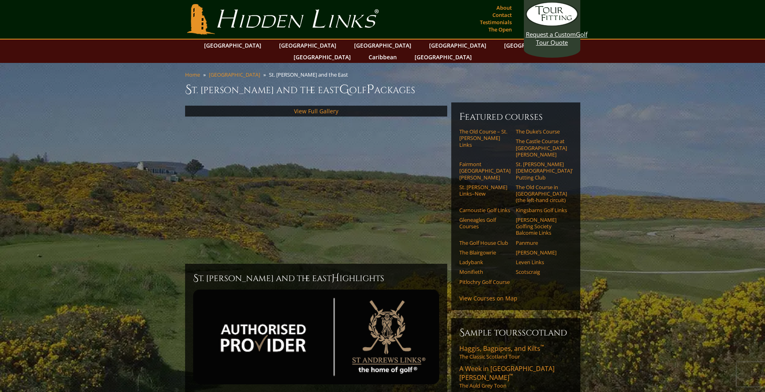  Describe the element at coordinates (485, 272) in the screenshot. I see `a: Monifieth` at that location.